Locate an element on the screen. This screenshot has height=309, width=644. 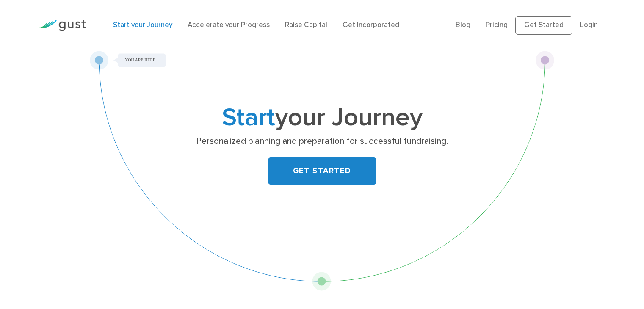
a: Get Started is located at coordinates (543, 25).